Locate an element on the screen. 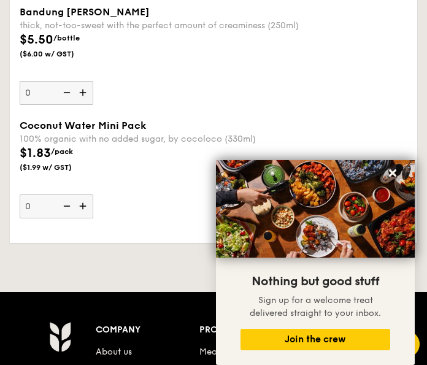 This screenshot has width=427, height=365. span: /pack is located at coordinates (62, 152).